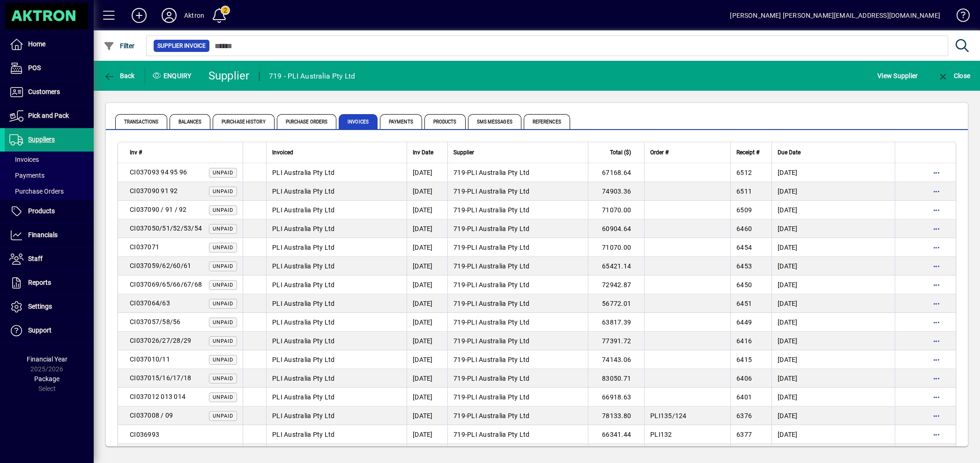  I want to click on td: 87164.19, so click(616, 454).